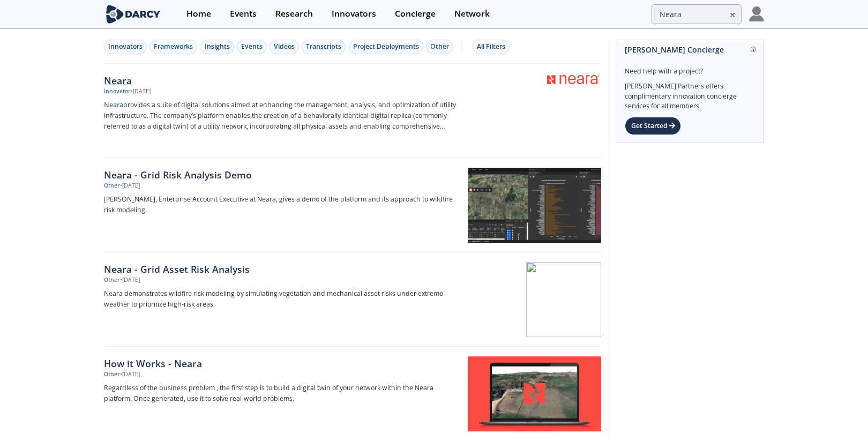 This screenshot has width=868, height=440. Describe the element at coordinates (386, 47) in the screenshot. I see `button: Project Deployments` at that location.